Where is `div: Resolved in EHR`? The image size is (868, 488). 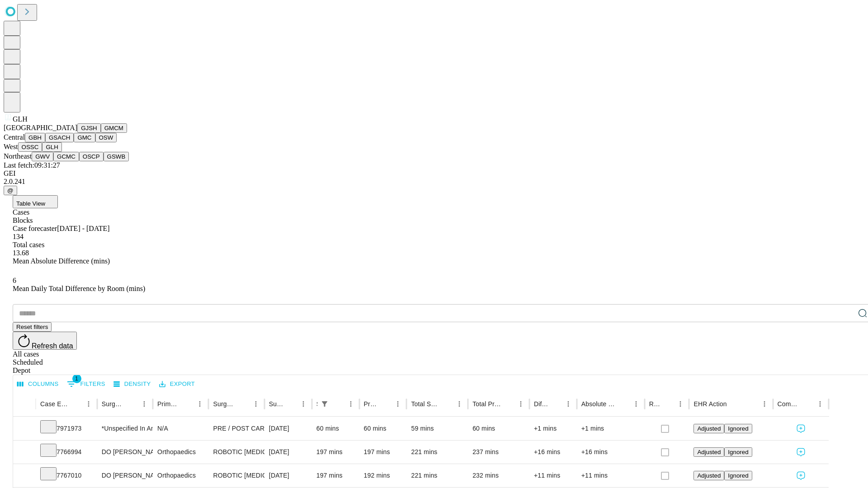
div: Resolved in EHR is located at coordinates (655, 404).